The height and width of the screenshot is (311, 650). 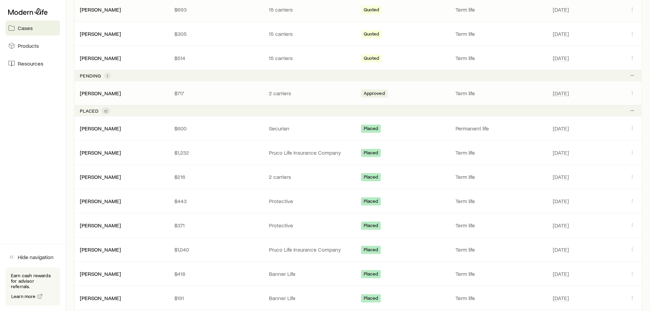 I want to click on span: Approved, so click(x=374, y=94).